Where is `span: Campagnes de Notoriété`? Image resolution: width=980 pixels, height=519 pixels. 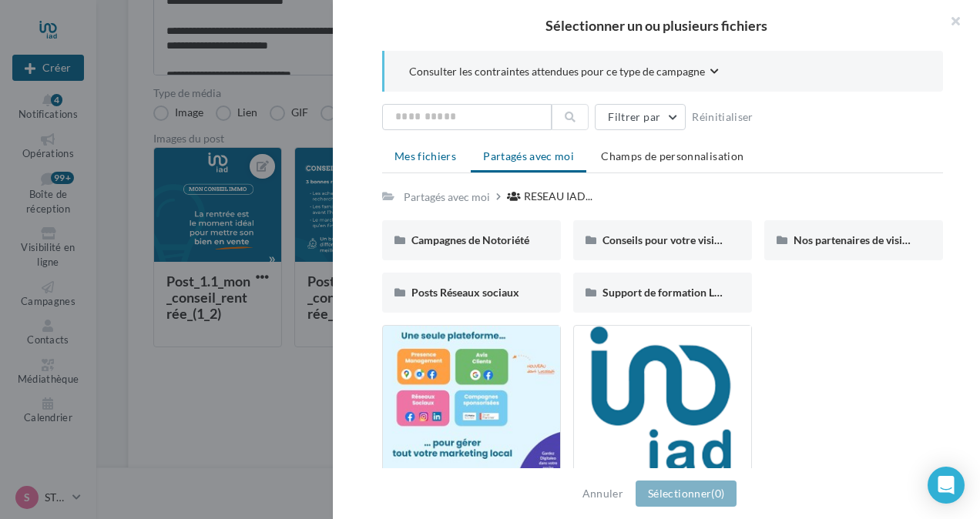
span: Campagnes de Notoriété is located at coordinates (470, 240).